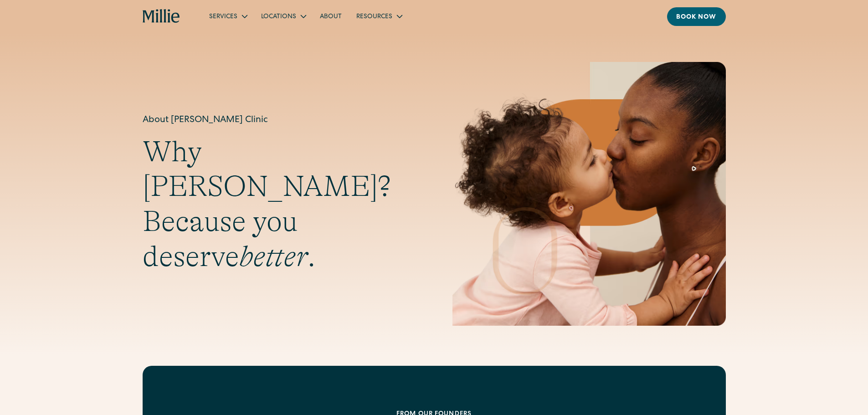 This screenshot has height=415, width=868. What do you see at coordinates (273, 257) in the screenshot?
I see `em: better` at bounding box center [273, 257].